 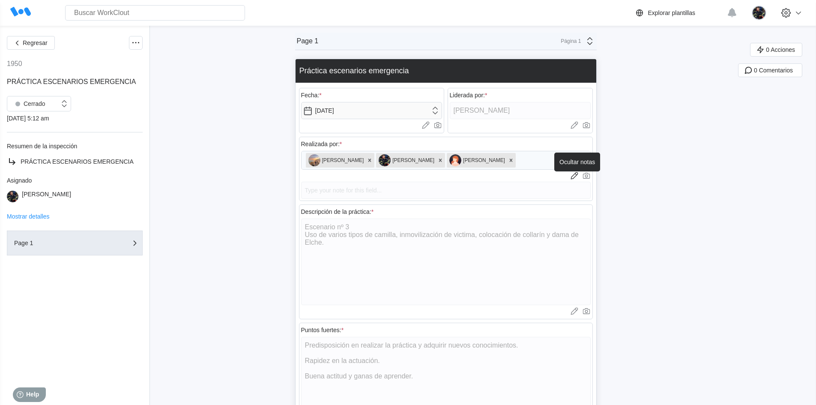 What do you see at coordinates (31, 43) in the screenshot?
I see `button: Regresar` at bounding box center [31, 43].